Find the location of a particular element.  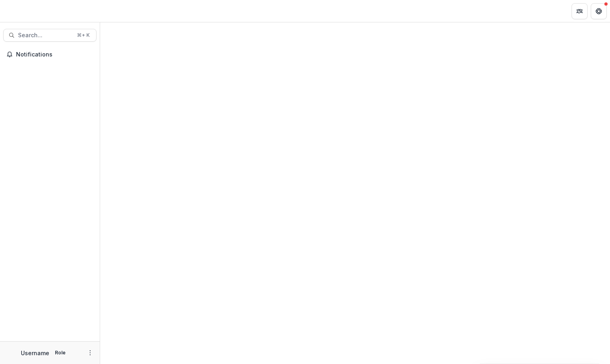

button: More is located at coordinates (90, 353).